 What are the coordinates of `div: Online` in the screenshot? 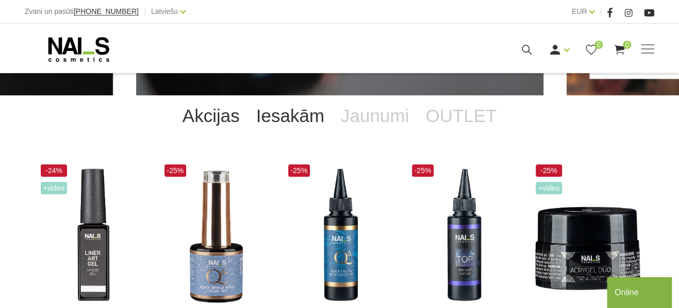 It's located at (32, 18).